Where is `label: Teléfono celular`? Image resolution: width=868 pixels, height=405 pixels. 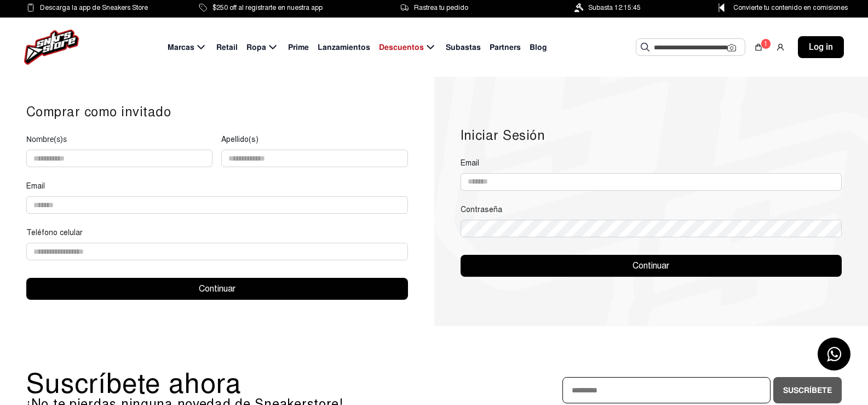
label: Teléfono celular is located at coordinates (54, 232).